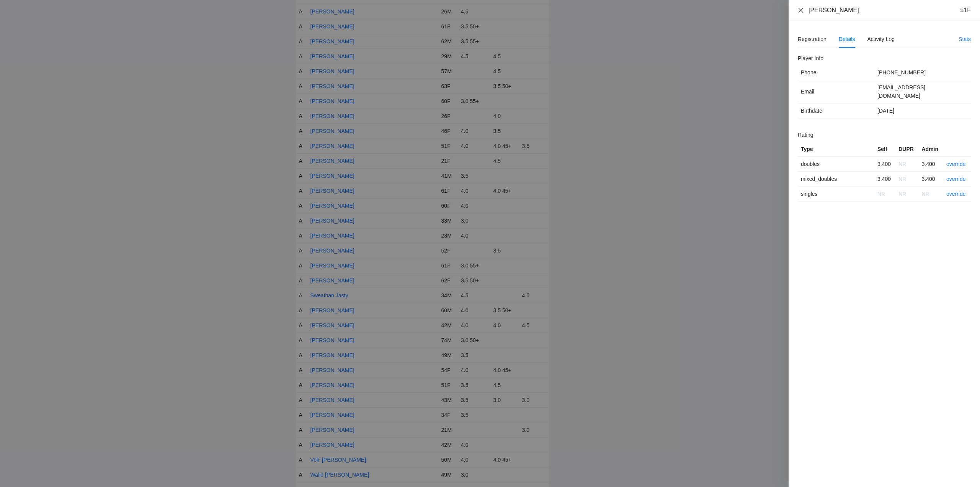 The height and width of the screenshot is (487, 980). Describe the element at coordinates (931, 149) in the screenshot. I see `div: Admin` at that location.